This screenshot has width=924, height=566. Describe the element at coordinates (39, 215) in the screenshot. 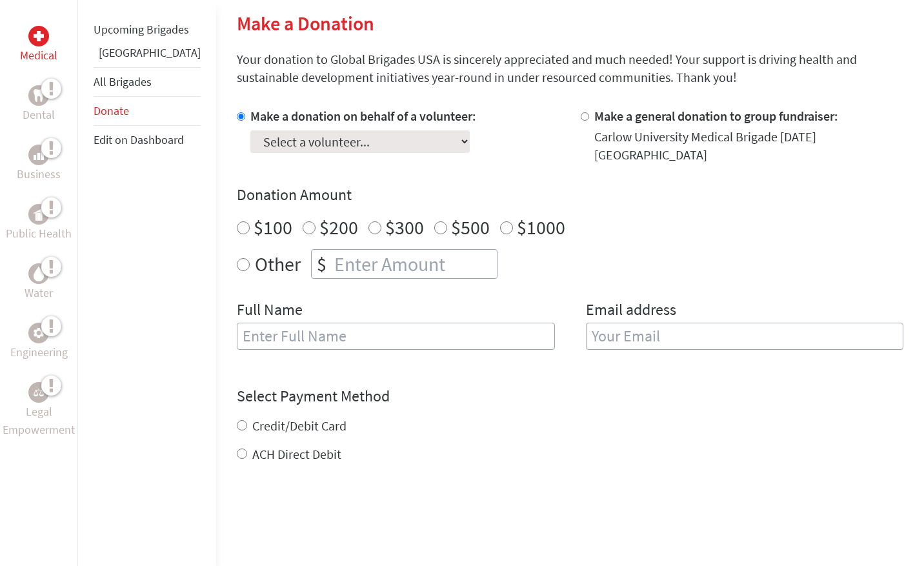

I see `img: Public Health` at that location.